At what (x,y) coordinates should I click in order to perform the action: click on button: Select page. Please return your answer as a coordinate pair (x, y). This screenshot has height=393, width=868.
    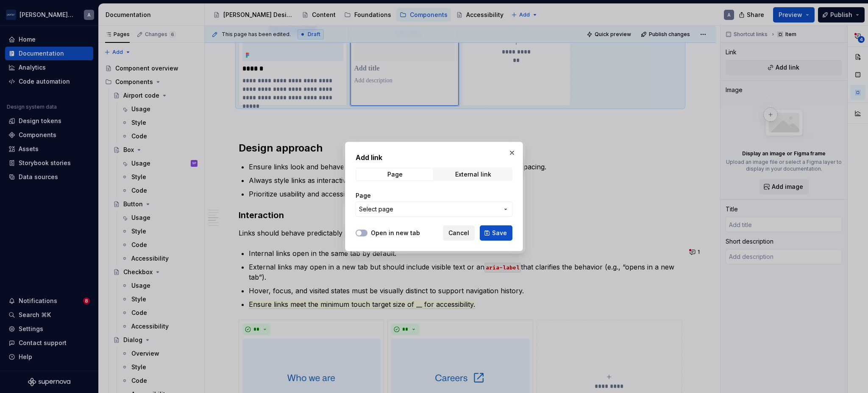
    Looking at the image, I should click on (434, 209).